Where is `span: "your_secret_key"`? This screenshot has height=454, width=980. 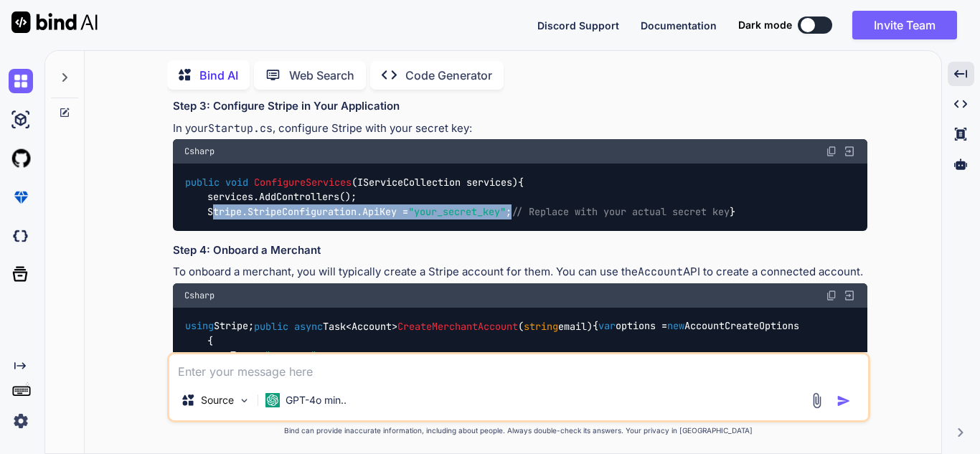 span: "your_secret_key" is located at coordinates (457, 212).